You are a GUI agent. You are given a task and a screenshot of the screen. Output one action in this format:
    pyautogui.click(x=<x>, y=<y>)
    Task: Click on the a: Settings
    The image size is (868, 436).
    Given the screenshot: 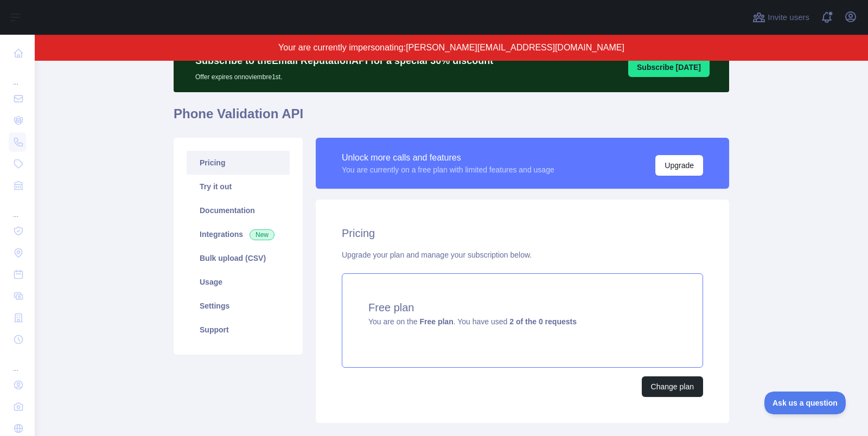 What is the action you would take?
    pyautogui.click(x=238, y=306)
    